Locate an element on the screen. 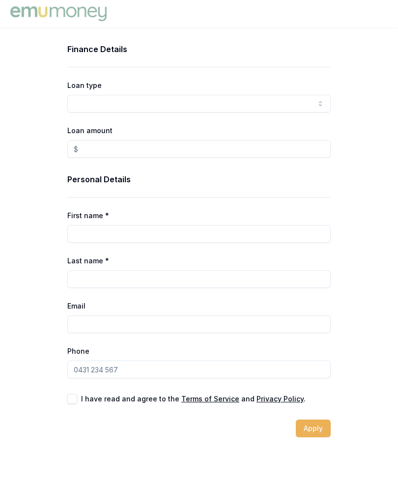  label: First name * is located at coordinates (88, 215).